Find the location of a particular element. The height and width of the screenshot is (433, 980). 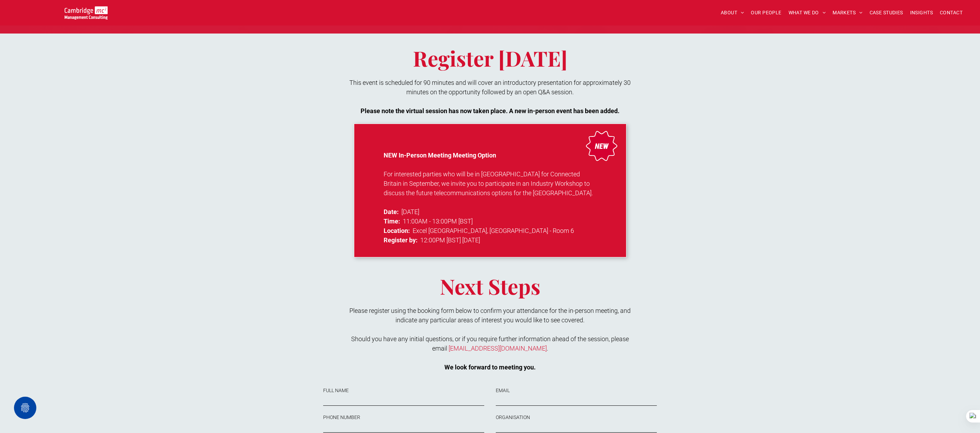

strong: Date: is located at coordinates (391, 212).